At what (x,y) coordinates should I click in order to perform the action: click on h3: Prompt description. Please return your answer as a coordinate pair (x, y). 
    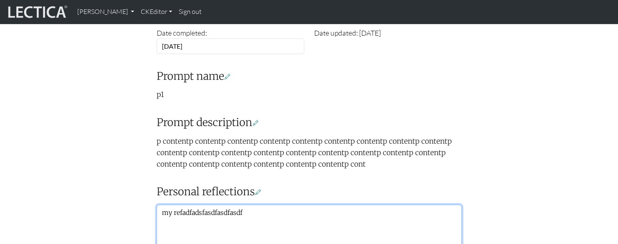
    Looking at the image, I should click on (309, 122).